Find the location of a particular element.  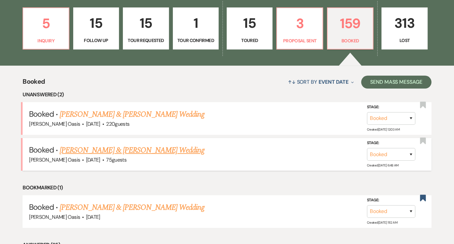

p: Tour Confirmed is located at coordinates (196, 40).